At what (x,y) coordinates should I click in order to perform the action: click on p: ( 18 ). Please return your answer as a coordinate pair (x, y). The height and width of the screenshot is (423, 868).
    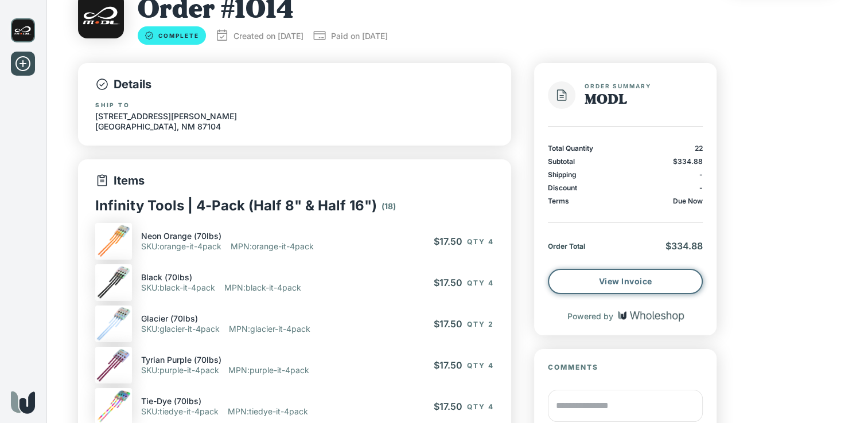
    Looking at the image, I should click on (388, 206).